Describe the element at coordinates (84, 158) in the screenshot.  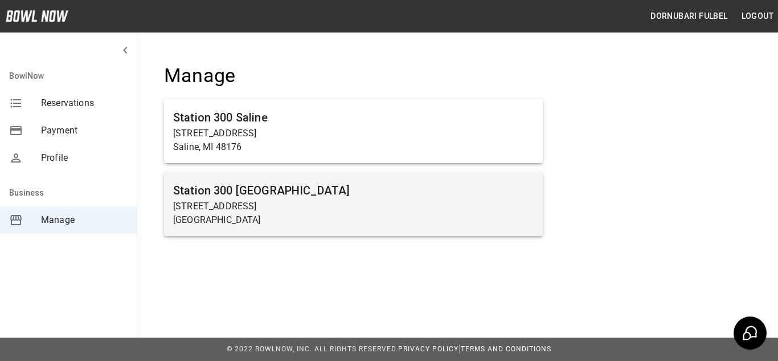
I see `span: Profile` at that location.